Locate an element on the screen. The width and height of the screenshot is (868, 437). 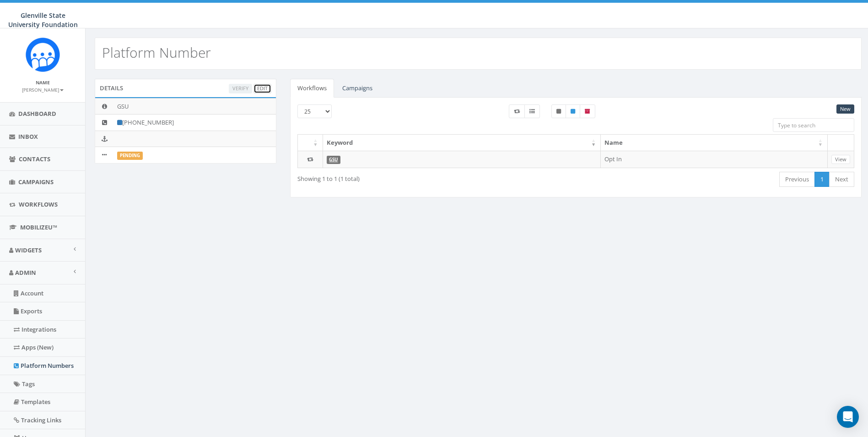
a: Next is located at coordinates (841, 179).